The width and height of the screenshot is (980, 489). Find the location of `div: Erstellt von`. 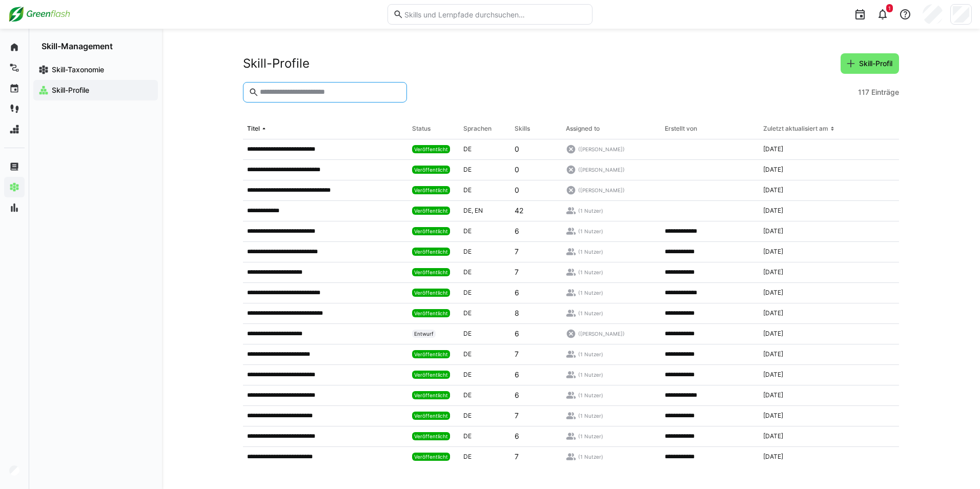

div: Erstellt von is located at coordinates (681, 129).